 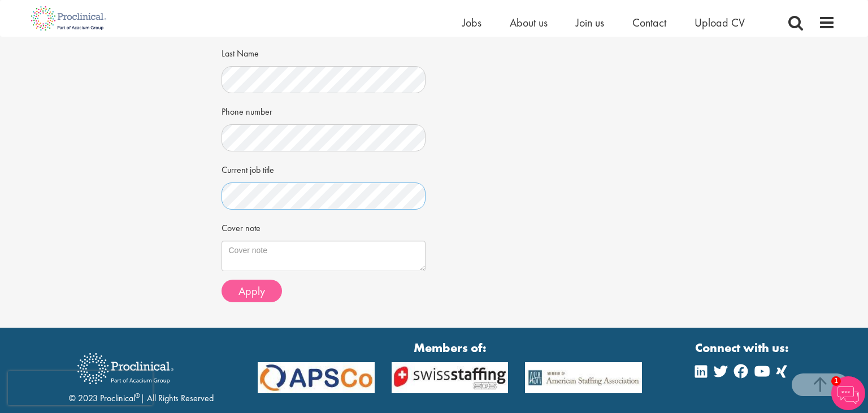 What do you see at coordinates (449, 347) in the screenshot?
I see `strong: Members of:` at bounding box center [449, 347].